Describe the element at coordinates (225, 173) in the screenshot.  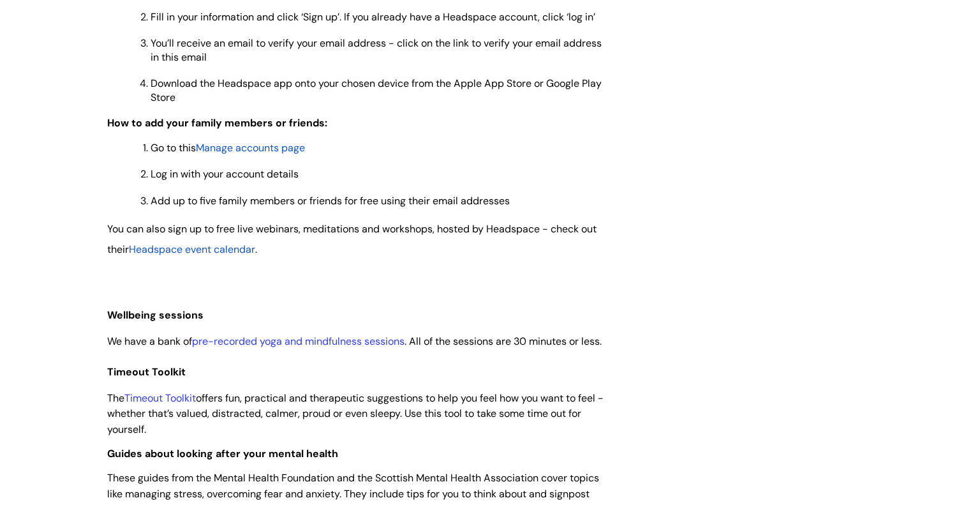
I see `span: Log in with your account details` at that location.